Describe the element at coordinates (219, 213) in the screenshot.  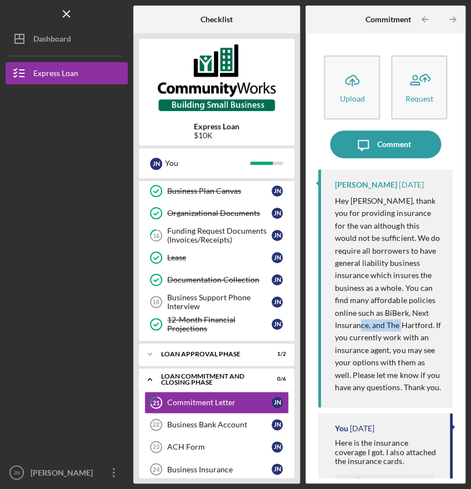
I see `div: Organizational Documents` at that location.